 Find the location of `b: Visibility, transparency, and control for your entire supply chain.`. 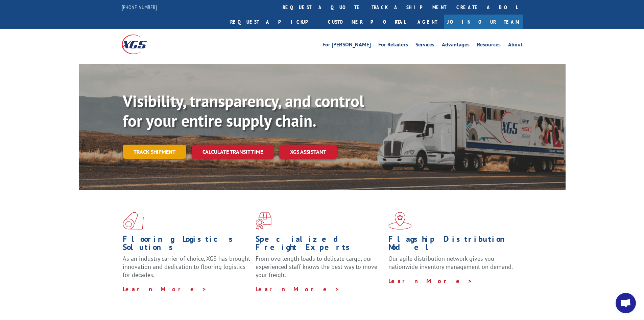

b: Visibility, transparency, and control for your entire supply chain. is located at coordinates (243, 111).